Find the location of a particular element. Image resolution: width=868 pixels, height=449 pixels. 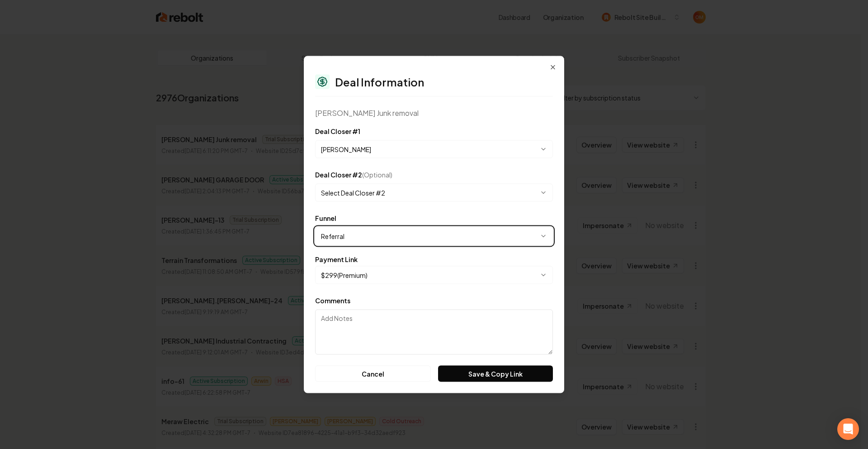

h2: Deal Information is located at coordinates (379, 82).